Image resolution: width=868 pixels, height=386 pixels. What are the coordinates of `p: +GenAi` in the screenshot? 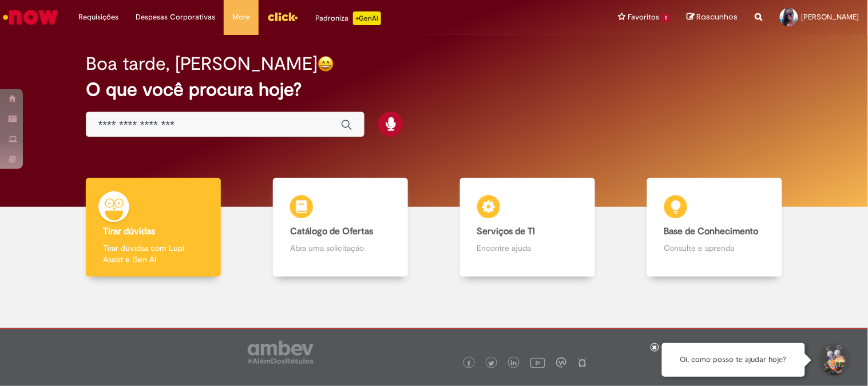 It's located at (367, 18).